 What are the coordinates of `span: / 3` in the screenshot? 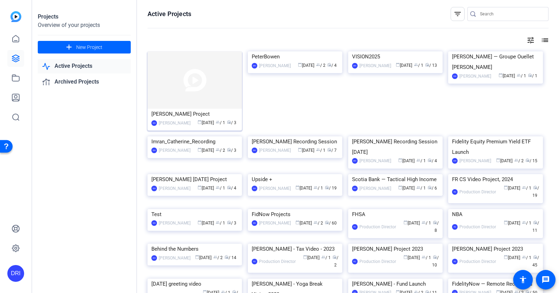 It's located at (231, 123).